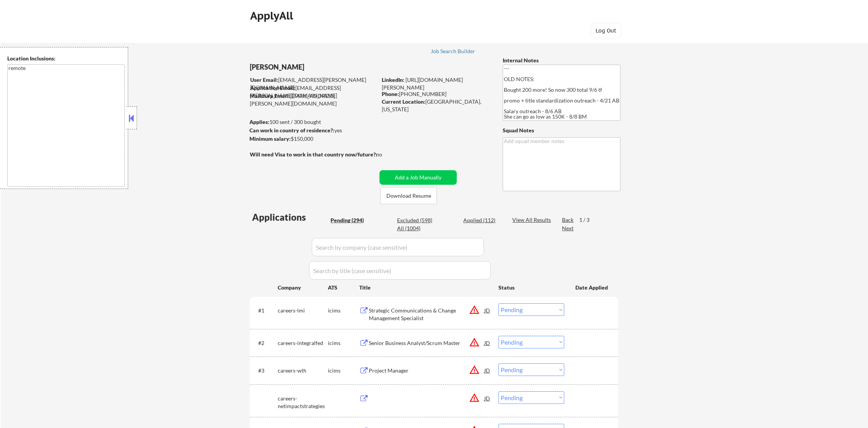 The height and width of the screenshot is (428, 868). I want to click on strong: Will need Visa to work in that country now/future?:, so click(313, 154).